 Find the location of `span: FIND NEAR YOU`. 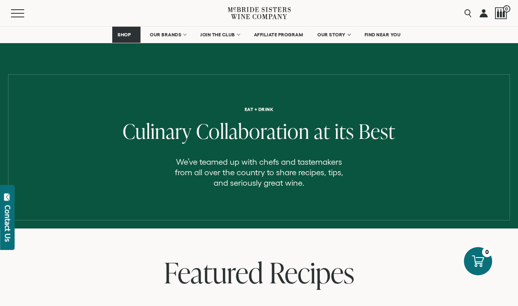

span: FIND NEAR YOU is located at coordinates (383, 35).